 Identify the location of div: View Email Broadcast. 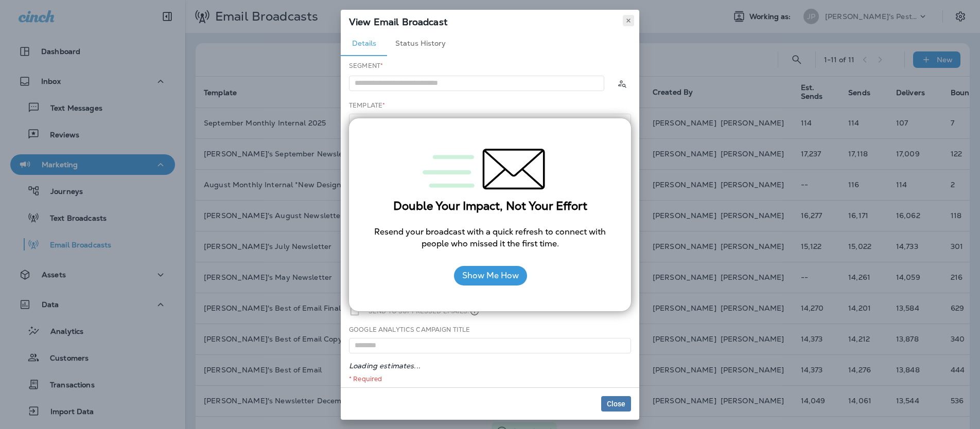
(490, 20).